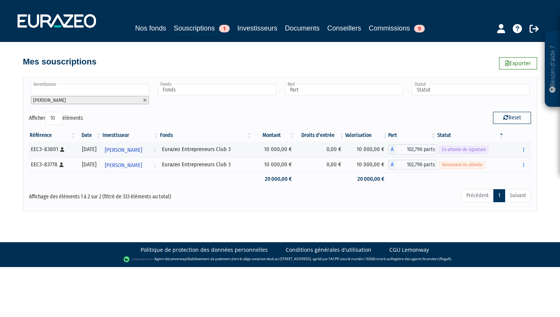  Describe the element at coordinates (204, 250) in the screenshot. I see `a: Politique de protection des données personnelles` at that location.